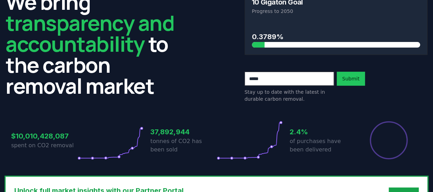 The width and height of the screenshot is (433, 192). Describe the element at coordinates (389, 140) in the screenshot. I see `div: Percentage of sales delivered` at that location.